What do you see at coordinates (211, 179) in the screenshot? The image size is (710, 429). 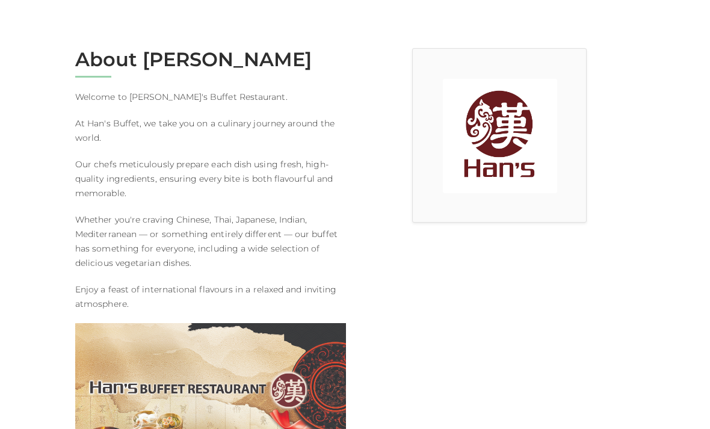 I see `p: Our chefs meticulously prepare each dish using fresh, high-quality ingredients, ensuring every bi...` at bounding box center [211, 179].